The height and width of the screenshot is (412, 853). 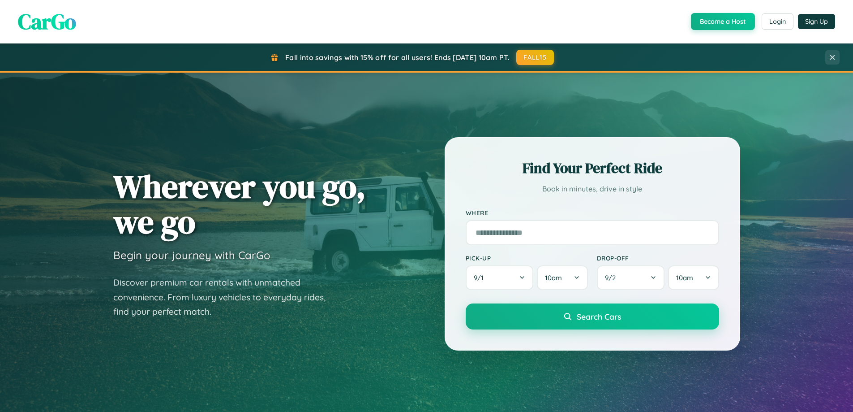 What do you see at coordinates (593, 189) in the screenshot?
I see `p: Book in minutes, drive in style` at bounding box center [593, 189].